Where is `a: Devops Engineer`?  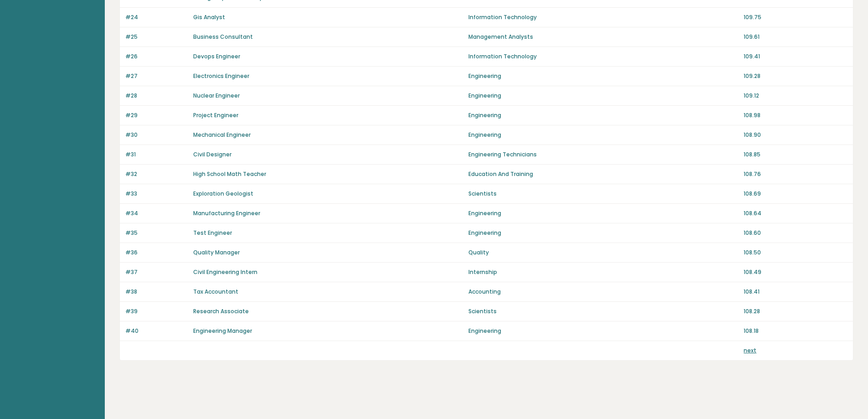 a: Devops Engineer is located at coordinates (217, 56).